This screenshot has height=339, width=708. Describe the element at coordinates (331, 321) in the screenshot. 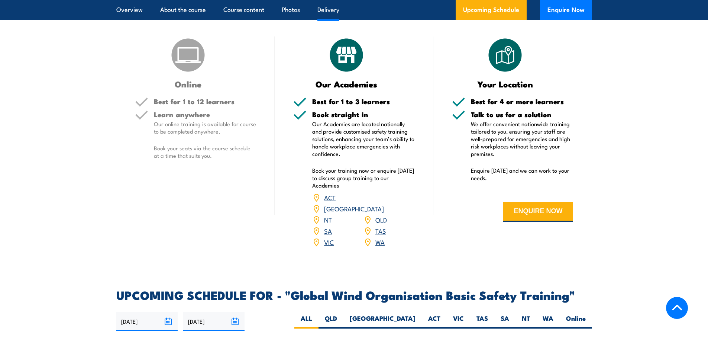

I see `label: QLD` at that location.